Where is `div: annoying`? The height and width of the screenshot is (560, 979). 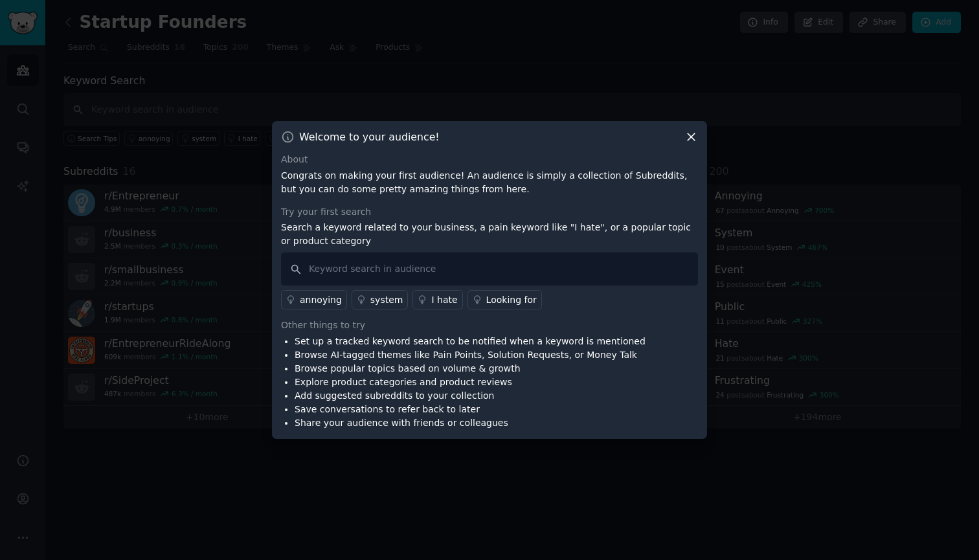
div: annoying is located at coordinates (321, 300).